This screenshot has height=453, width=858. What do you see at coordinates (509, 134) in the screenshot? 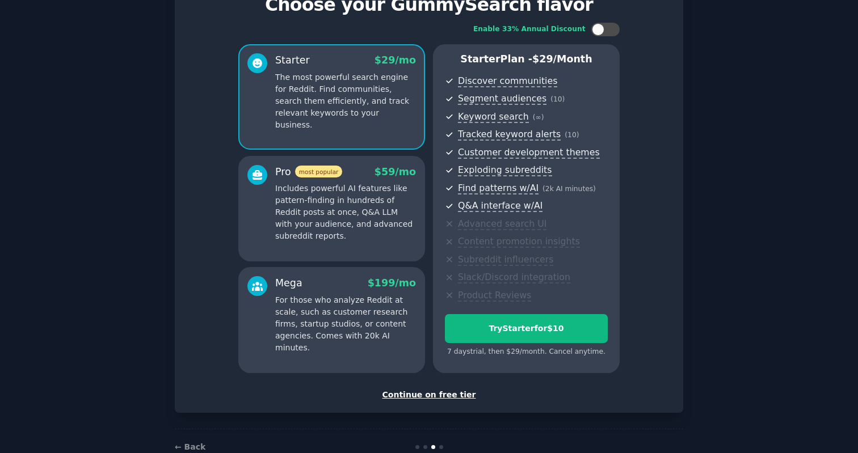
I see `span: Tracked keyword alerts` at bounding box center [509, 134].